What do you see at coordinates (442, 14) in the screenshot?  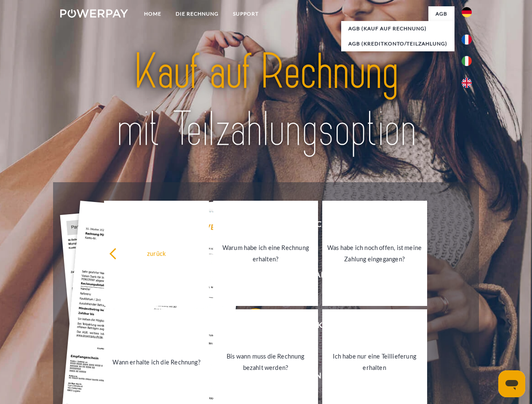 I see `a: agb` at bounding box center [442, 14].